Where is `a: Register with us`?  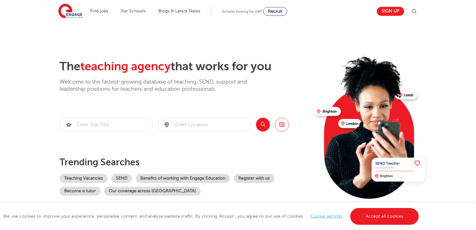 a: Register with us is located at coordinates (254, 178).